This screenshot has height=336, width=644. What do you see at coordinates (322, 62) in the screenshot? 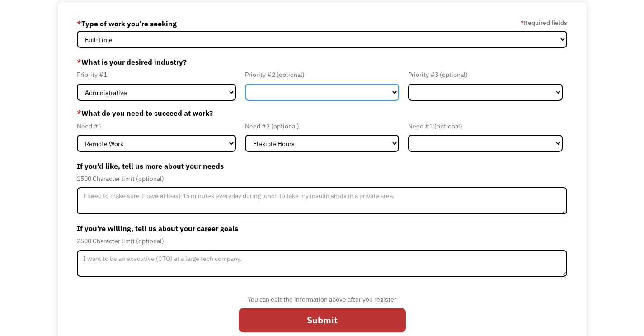
I see `label: What is your desired industry?` at bounding box center [322, 62].